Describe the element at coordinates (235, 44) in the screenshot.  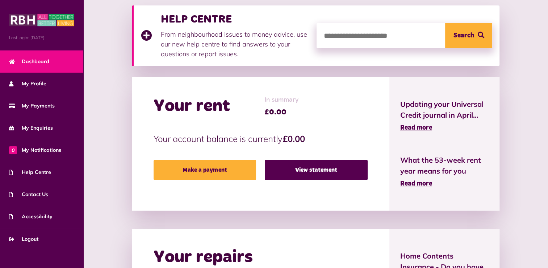
I see `p: From neighbourhood issues to money advice, use our new help centre to find answers to your questi...` at that location.